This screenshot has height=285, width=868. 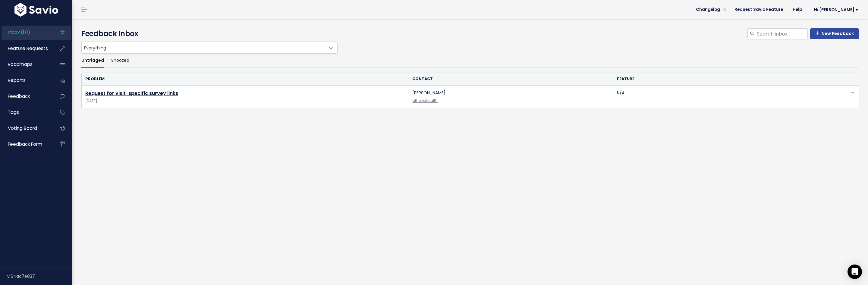 What do you see at coordinates (425, 101) in the screenshot?
I see `a: athenahealth` at bounding box center [425, 101].